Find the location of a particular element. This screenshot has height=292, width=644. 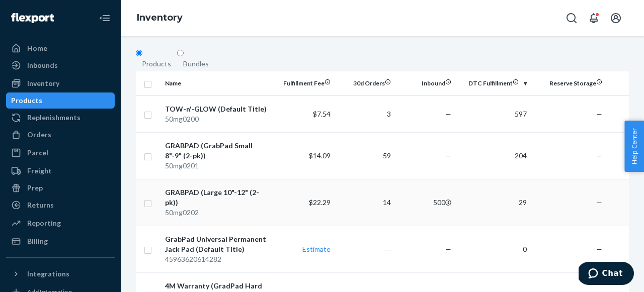

div: Inventory is located at coordinates (43, 83).